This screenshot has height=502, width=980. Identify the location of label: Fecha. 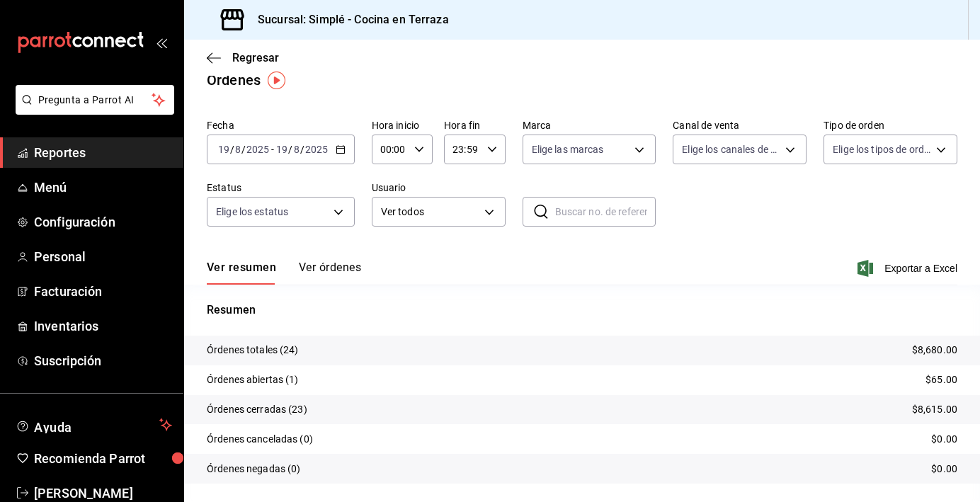
(280, 125).